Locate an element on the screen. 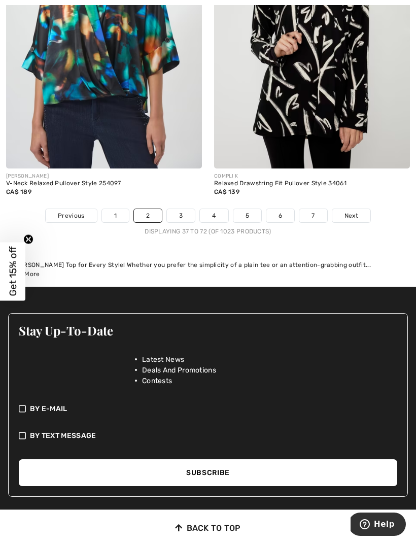 The image size is (416, 543). a: 2 is located at coordinates (148, 216).